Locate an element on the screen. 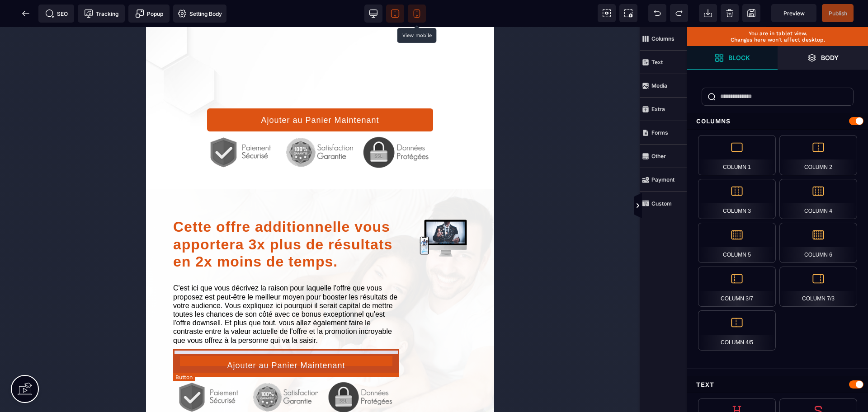  span: Media is located at coordinates (663, 86).